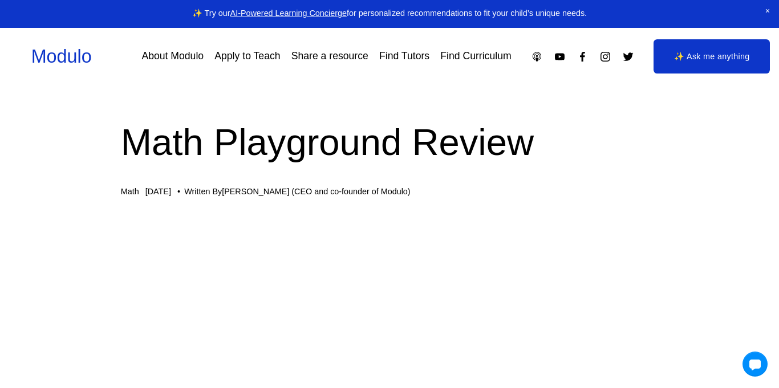 The image size is (779, 388). I want to click on a: Math, so click(130, 192).